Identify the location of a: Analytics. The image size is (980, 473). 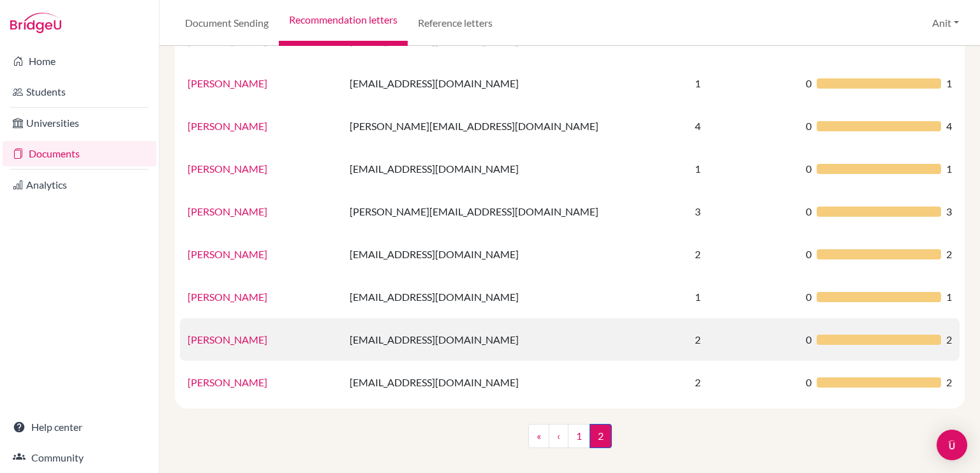
(79, 186).